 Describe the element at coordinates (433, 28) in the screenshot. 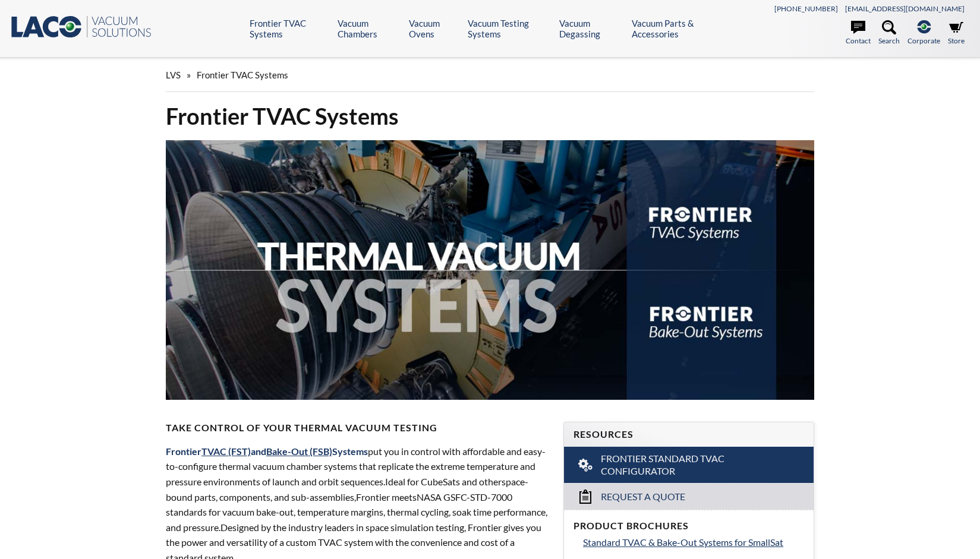

I see `a: Vacuum Ovens` at that location.